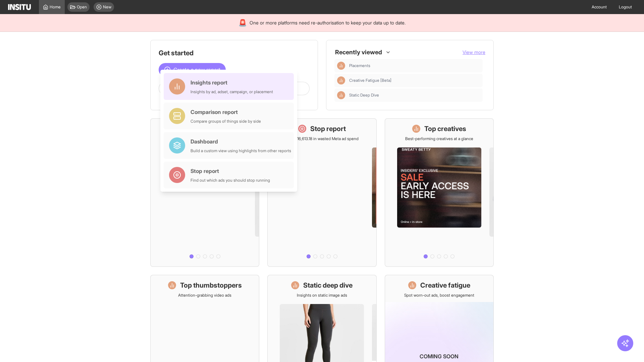 The width and height of the screenshot is (644, 362). Describe the element at coordinates (192, 70) in the screenshot. I see `button: Create a new report` at that location.